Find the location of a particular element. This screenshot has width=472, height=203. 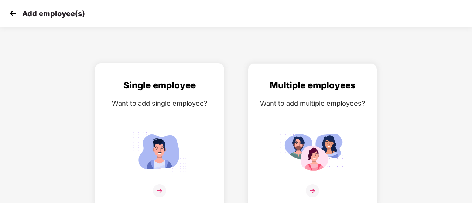

img: svg+xml;base64,PHN2ZyB4bWxucz0iaHR0cDovL3d3dy53My5vcmcvMjAwMC9zdmciIGlkPSJNdWx0aXBsZV9lbXBsb3llZS... is located at coordinates (312, 152).